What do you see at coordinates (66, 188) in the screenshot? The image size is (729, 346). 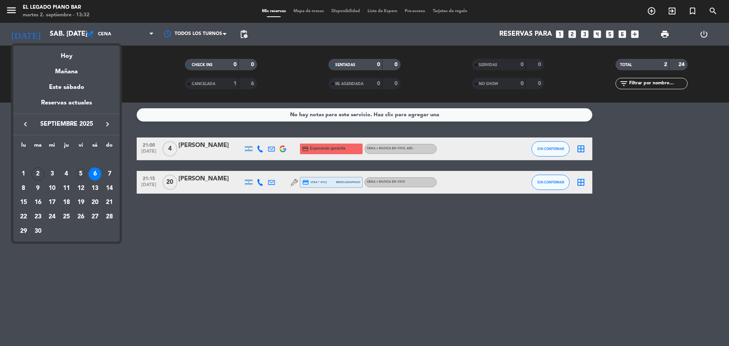 I see `div: 11` at bounding box center [66, 188].